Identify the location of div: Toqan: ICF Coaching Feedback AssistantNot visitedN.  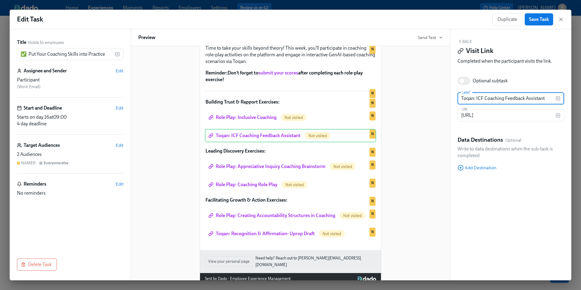
(290, 136).